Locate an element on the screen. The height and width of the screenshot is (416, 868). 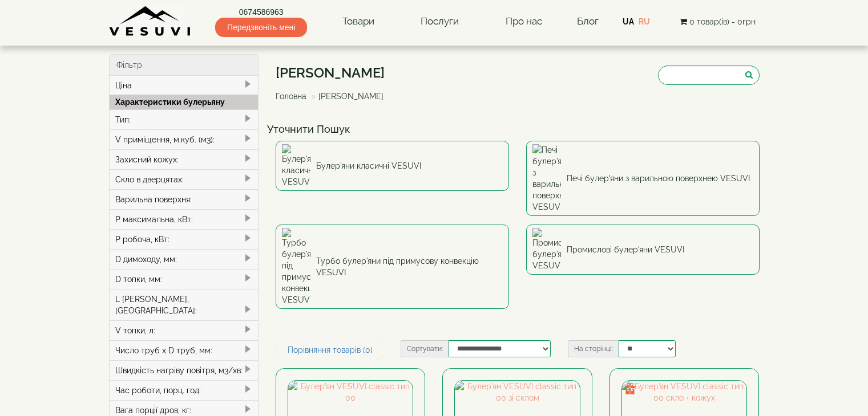
div: V топки, л: is located at coordinates (184, 330).